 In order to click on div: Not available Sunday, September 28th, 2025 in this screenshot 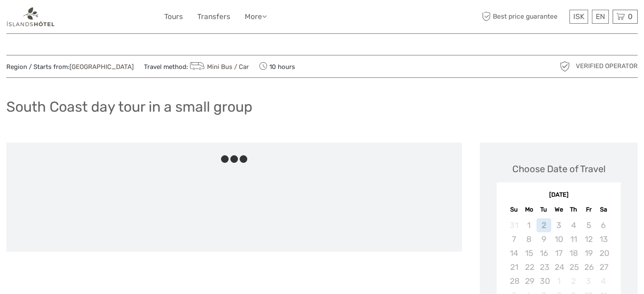, I will do `click(513, 281)`.